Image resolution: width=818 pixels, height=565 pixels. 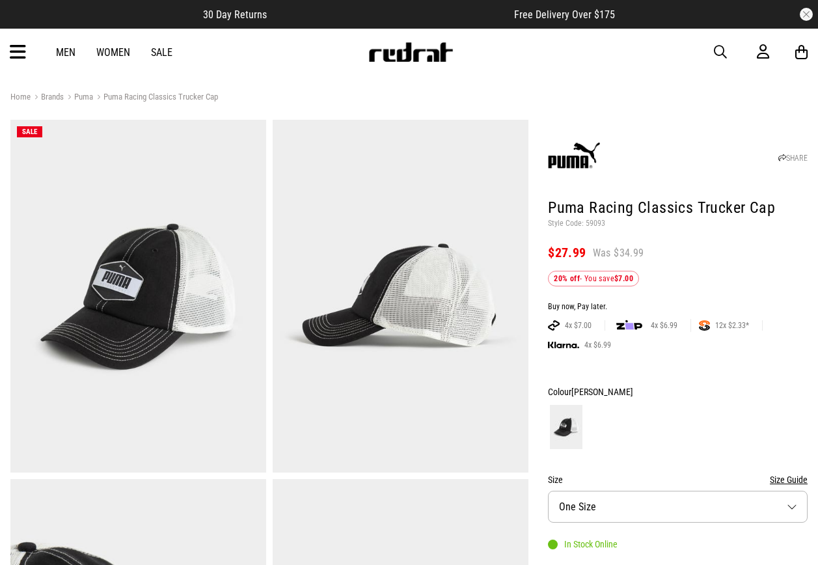 I want to click on span: 30 Day Returns, so click(x=235, y=14).